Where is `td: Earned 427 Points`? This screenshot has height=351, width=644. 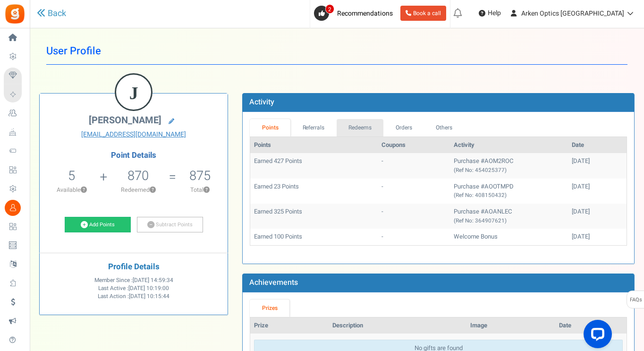 td: Earned 427 Points is located at coordinates (314, 165).